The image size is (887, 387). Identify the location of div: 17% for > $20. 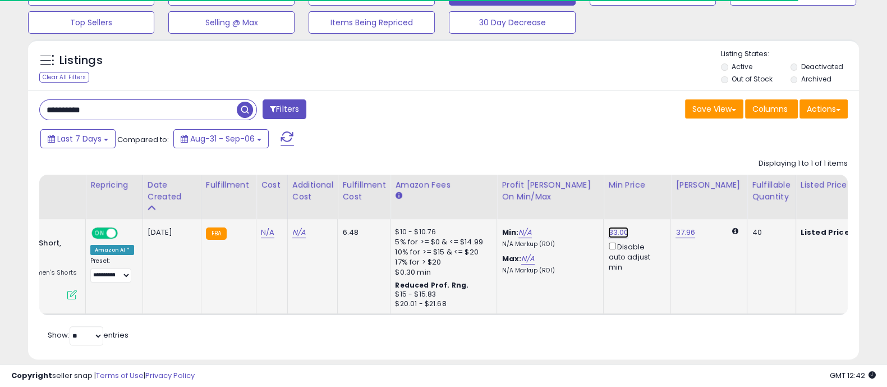
(442, 262).